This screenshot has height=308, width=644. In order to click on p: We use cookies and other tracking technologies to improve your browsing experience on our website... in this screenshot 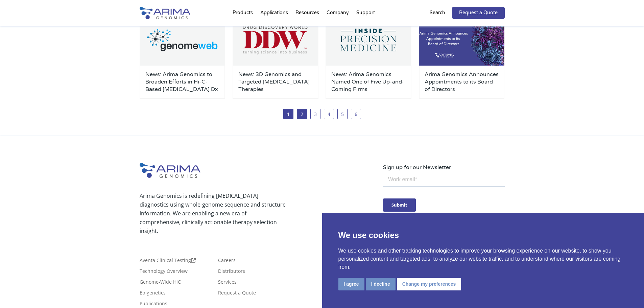, I will do `click(483, 259)`.